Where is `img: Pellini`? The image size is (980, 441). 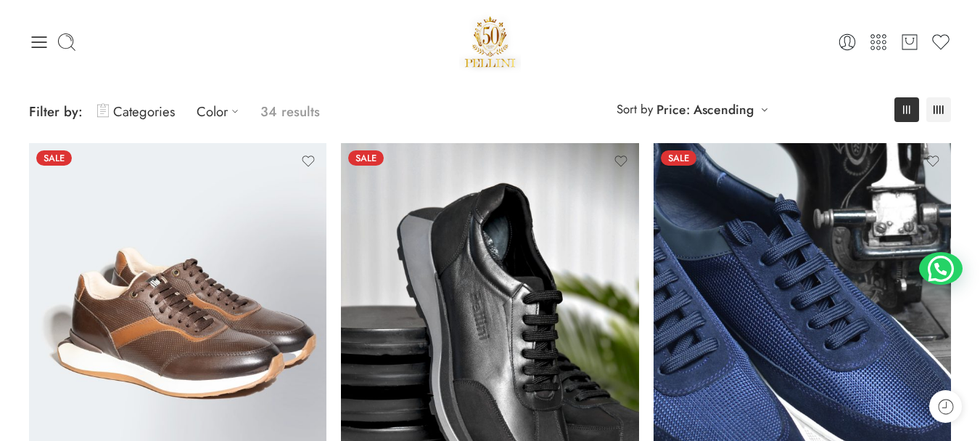
img: Pellini is located at coordinates (491, 41).